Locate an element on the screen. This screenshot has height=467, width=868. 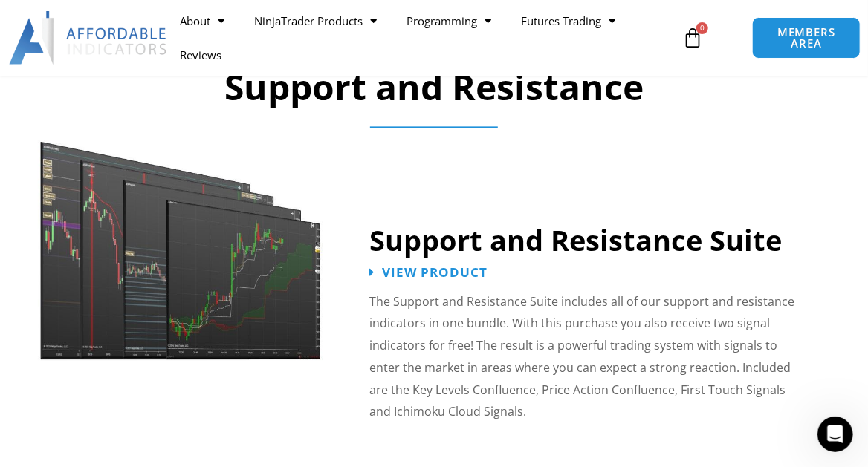
p: The Support and Resistance Suite includes all of our support and resistance indicators in one bun... is located at coordinates (587, 357).